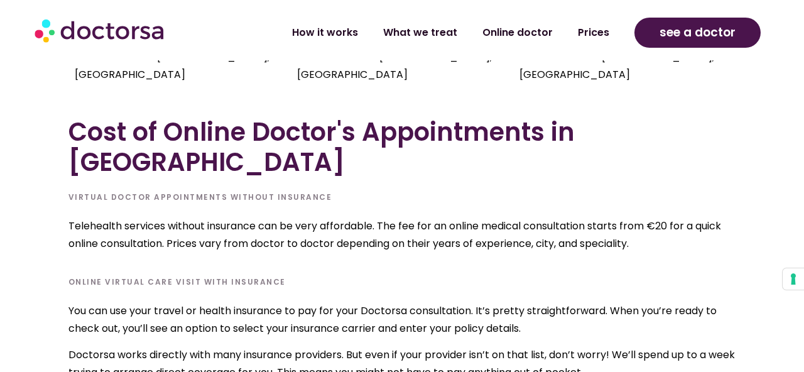 The width and height of the screenshot is (804, 372). Describe the element at coordinates (697, 33) in the screenshot. I see `span: see a doctor` at that location.